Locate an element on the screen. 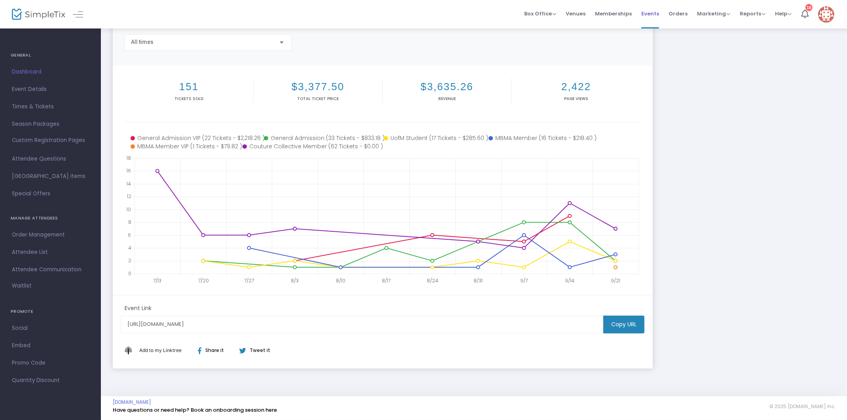 The height and width of the screenshot is (420, 847). text: 8/24 is located at coordinates (432, 280).